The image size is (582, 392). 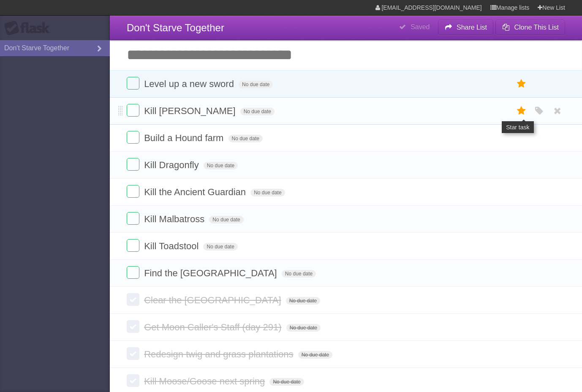 I want to click on b: Saved, so click(x=420, y=26).